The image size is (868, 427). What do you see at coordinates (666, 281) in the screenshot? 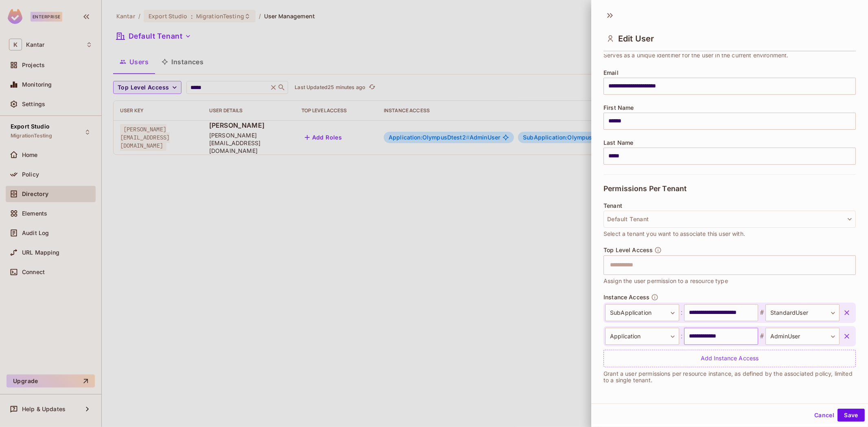
I see `span: Assign the user permission to a resource type` at bounding box center [666, 281].